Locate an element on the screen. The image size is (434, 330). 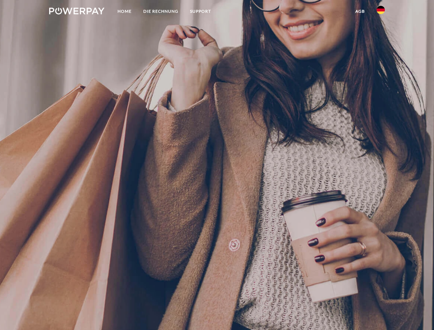
a: agb is located at coordinates (360, 11).